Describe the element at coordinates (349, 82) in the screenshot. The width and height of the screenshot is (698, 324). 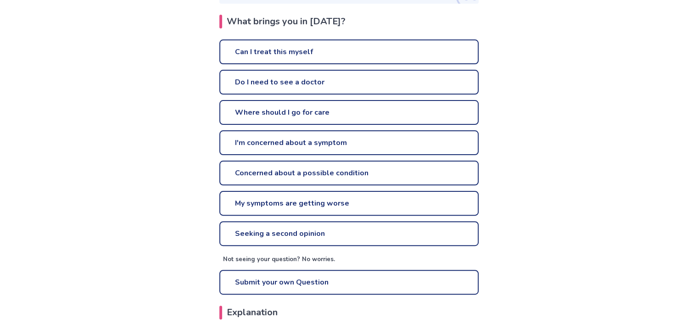
I see `a: Do I need to see a doctor` at that location.